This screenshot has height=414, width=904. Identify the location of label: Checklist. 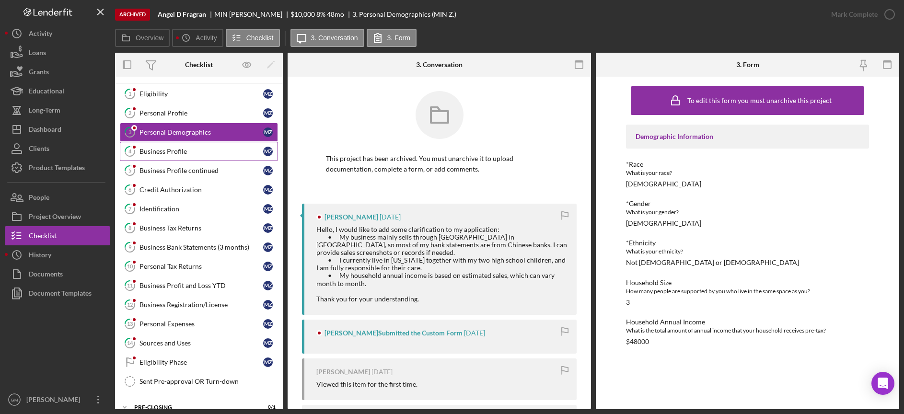
(260, 38).